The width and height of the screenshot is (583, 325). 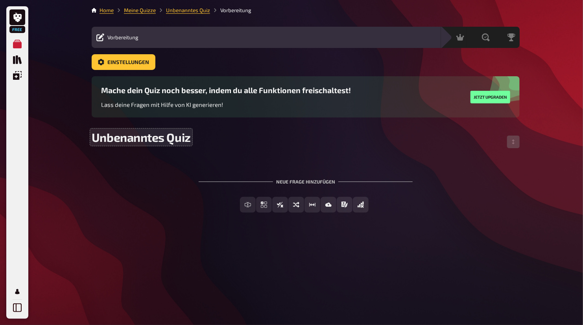 I want to click on button: Sortierfrage, so click(x=296, y=205).